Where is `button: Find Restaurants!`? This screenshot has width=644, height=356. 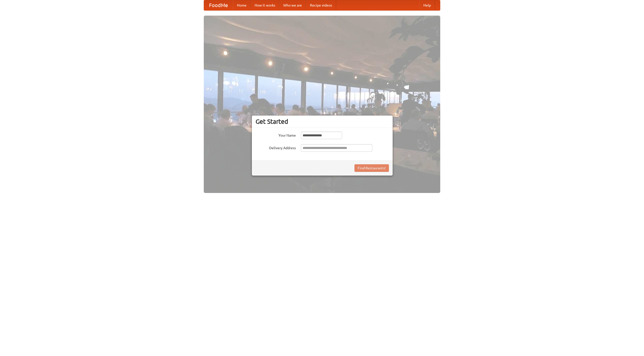
button: Find Restaurants! is located at coordinates (372, 168).